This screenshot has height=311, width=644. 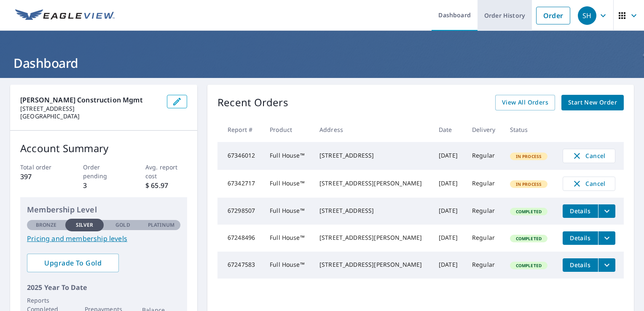 I want to click on button: filesDropdownBtn-67298507, so click(x=606, y=211).